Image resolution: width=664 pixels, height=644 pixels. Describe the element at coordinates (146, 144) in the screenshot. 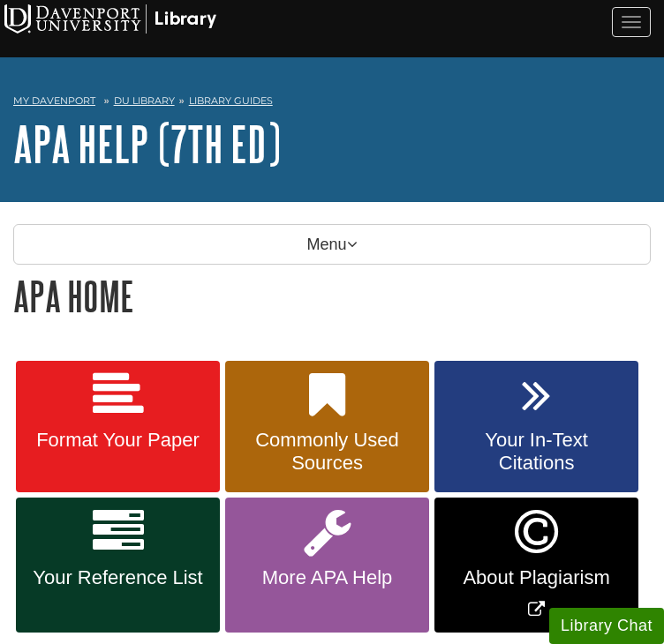

I see `a: APA Help (7th Ed)` at that location.